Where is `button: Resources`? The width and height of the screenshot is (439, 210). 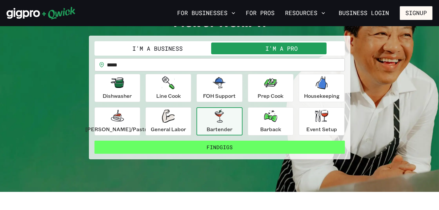
button: Resources is located at coordinates (305, 13).